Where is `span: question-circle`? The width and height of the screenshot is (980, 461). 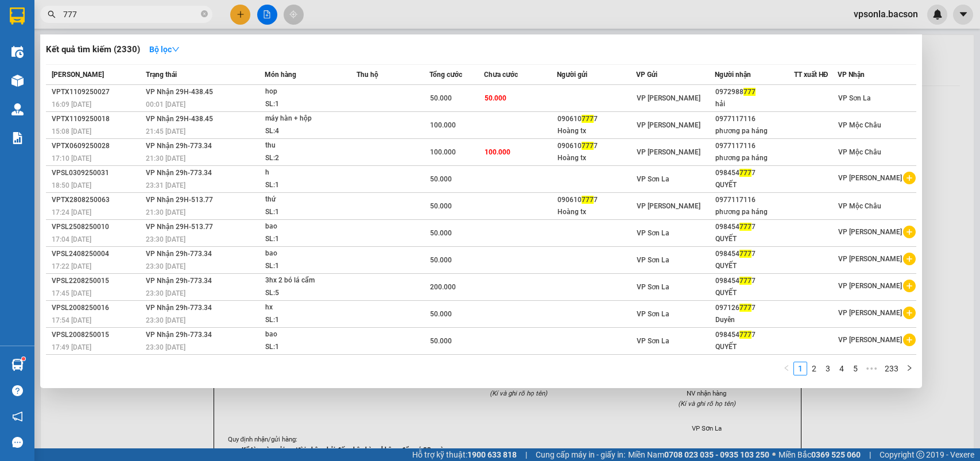 span: question-circle is located at coordinates (17, 391).